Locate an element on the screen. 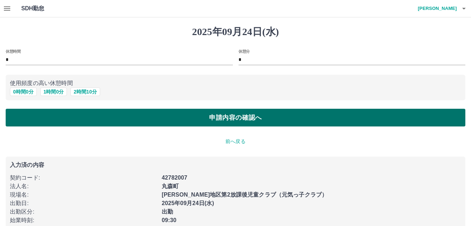 This screenshot has height=226, width=471. p: 現場名 : is located at coordinates (84, 195).